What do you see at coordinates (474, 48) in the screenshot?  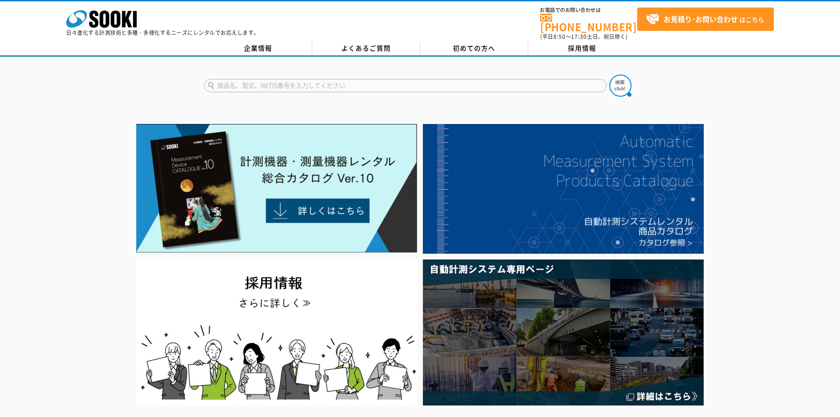 I see `span: 初めての方へ` at bounding box center [474, 48].